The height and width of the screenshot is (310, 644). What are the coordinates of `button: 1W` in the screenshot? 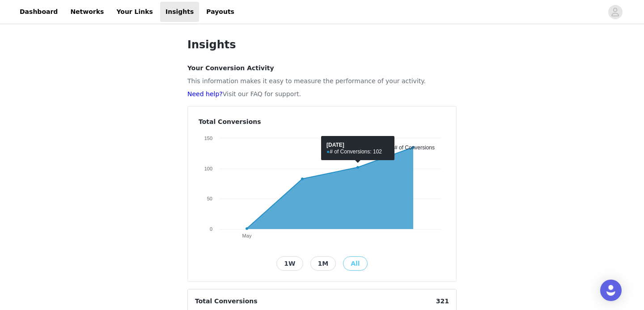 It's located at (289, 264).